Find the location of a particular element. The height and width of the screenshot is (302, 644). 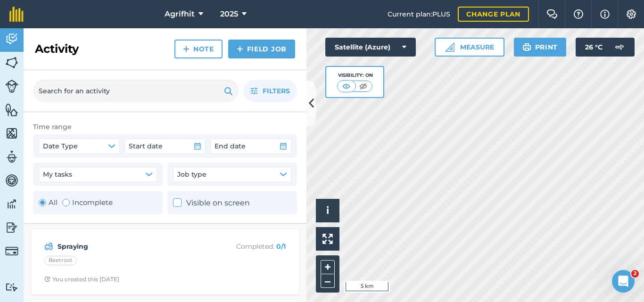

span: My tasks is located at coordinates (58, 174).